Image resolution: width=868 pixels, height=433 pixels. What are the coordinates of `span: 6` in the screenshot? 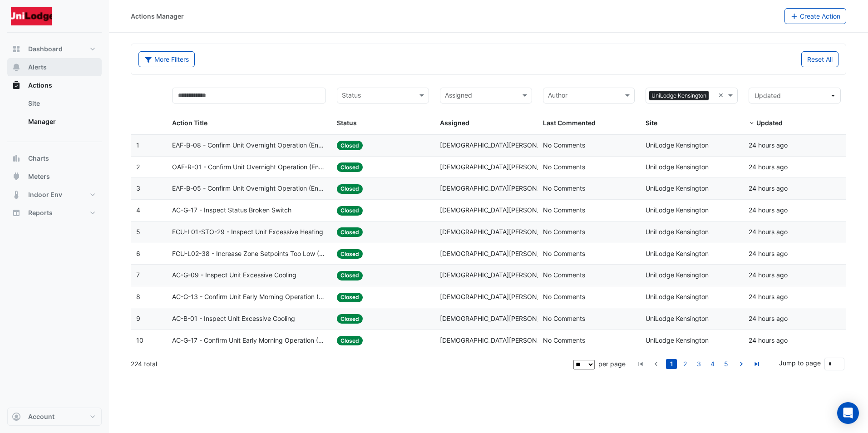 It's located at (138, 253).